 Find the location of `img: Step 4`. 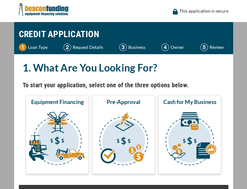

img: Step 4 is located at coordinates (165, 47).